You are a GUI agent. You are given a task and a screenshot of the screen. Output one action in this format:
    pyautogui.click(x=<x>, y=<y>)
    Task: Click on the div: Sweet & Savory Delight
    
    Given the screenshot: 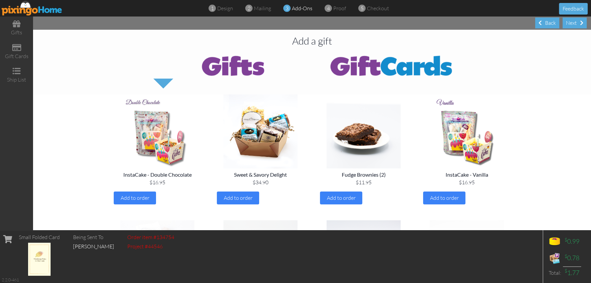 What is the action you would take?
    pyautogui.click(x=260, y=175)
    